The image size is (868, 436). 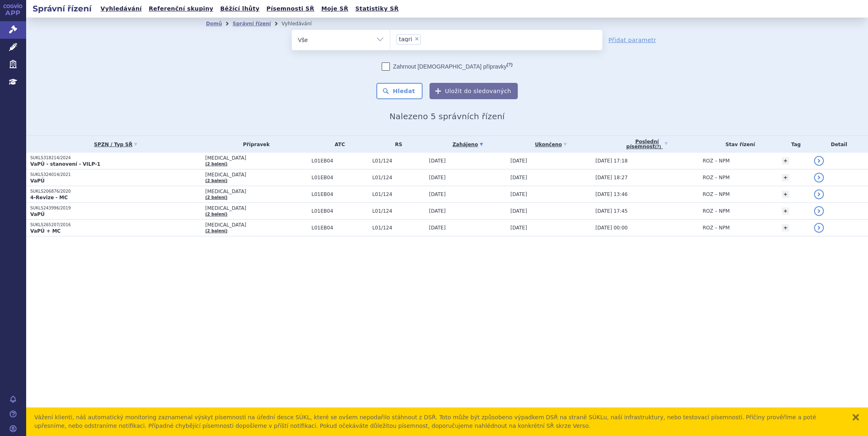 I want to click on th: ATC, so click(x=337, y=144).